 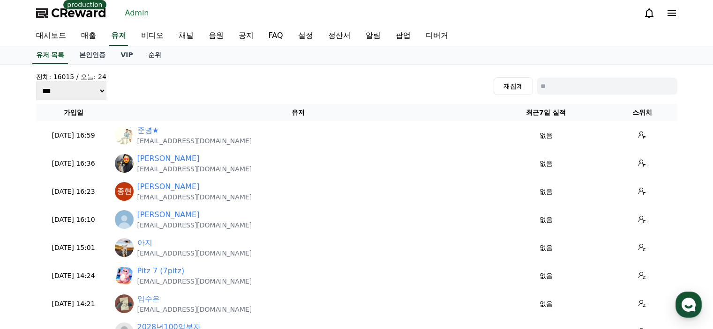 I want to click on img: https://lh3.googleusercontent.com/a/ACg8ocJtLMyxCHoGw85QXQxDwv_yeFwp6ufXRso6nLoT7Dtgj9OeCYE=s96-c, so click(x=124, y=304).